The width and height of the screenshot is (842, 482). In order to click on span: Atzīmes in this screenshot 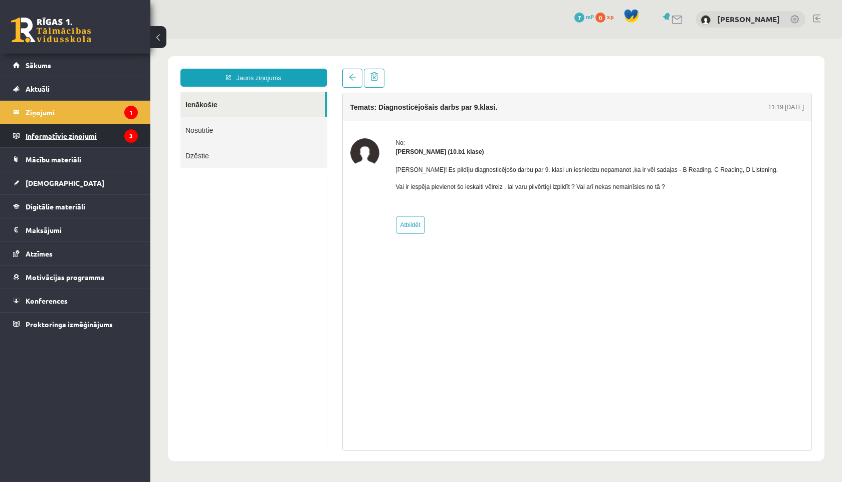, I will do `click(39, 253)`.